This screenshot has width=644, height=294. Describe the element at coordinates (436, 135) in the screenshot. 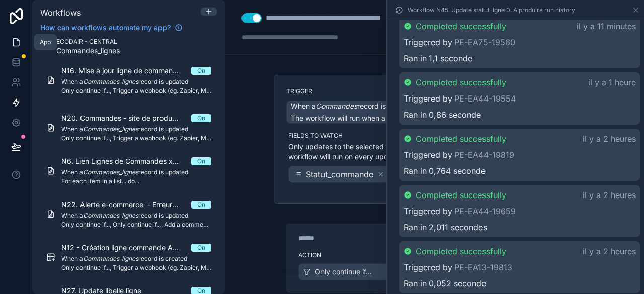

I see `label: Fields to watch` at that location.